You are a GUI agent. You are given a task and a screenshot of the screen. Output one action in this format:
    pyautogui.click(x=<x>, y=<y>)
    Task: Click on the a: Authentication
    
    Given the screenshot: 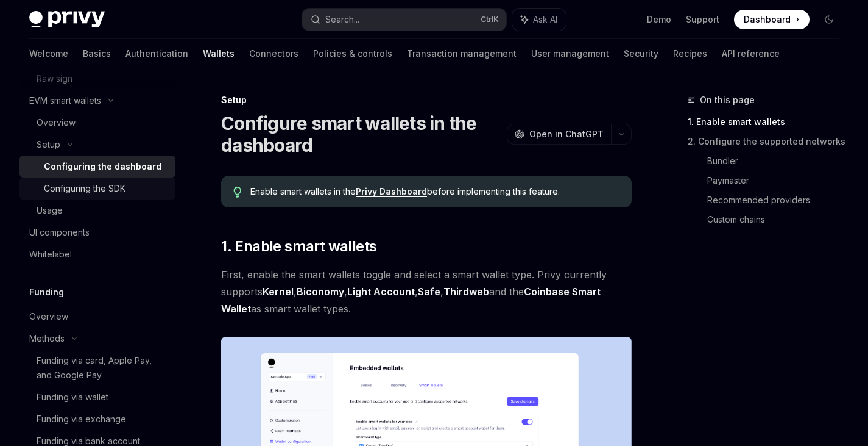 What is the action you would take?
    pyautogui.click(x=157, y=54)
    